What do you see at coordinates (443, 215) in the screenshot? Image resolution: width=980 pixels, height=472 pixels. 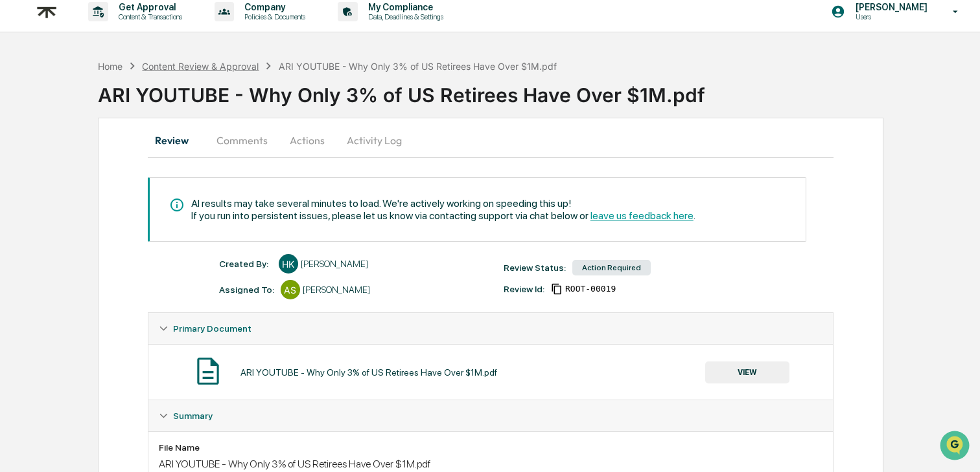 I see `div: If you run into persistent issues, please let us know via contacting support via chat below or .` at bounding box center [443, 215].